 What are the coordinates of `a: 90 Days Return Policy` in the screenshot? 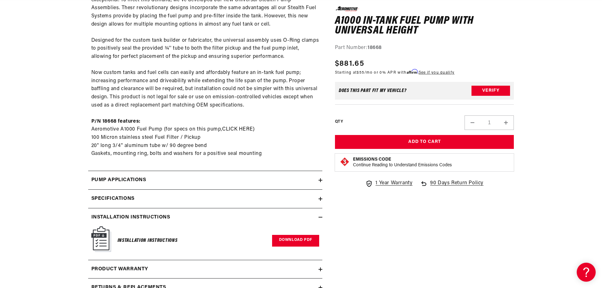 It's located at (452, 187).